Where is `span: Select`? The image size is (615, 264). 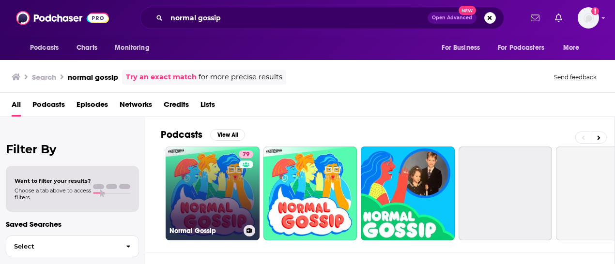
span: Select is located at coordinates (62, 246).